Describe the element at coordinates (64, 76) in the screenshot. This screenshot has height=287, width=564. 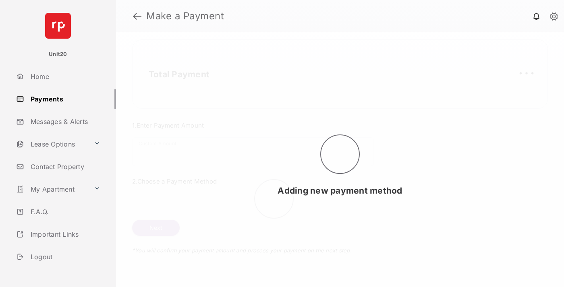
I see `a: Home` at that location.